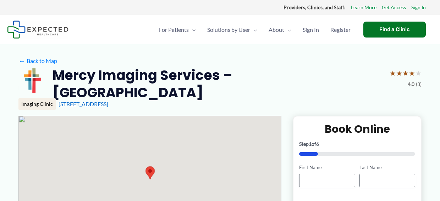 This screenshot has height=201, width=440. What do you see at coordinates (317, 144) in the screenshot?
I see `span: 6` at bounding box center [317, 144].